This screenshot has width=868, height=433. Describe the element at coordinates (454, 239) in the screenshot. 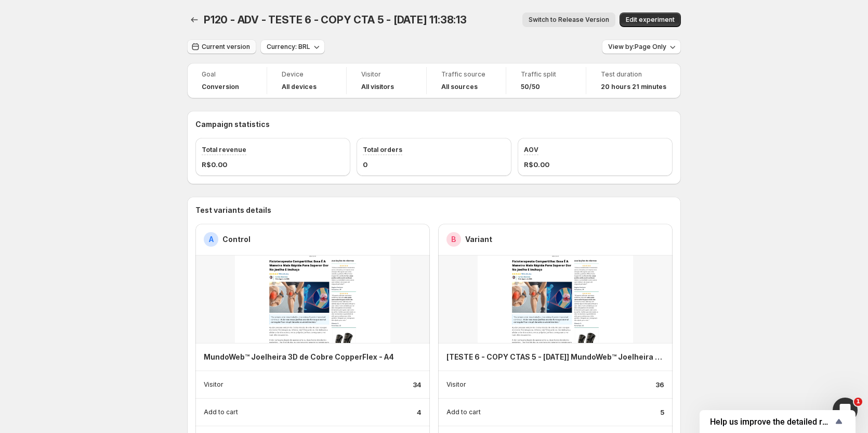

I see `h2: B` at that location.